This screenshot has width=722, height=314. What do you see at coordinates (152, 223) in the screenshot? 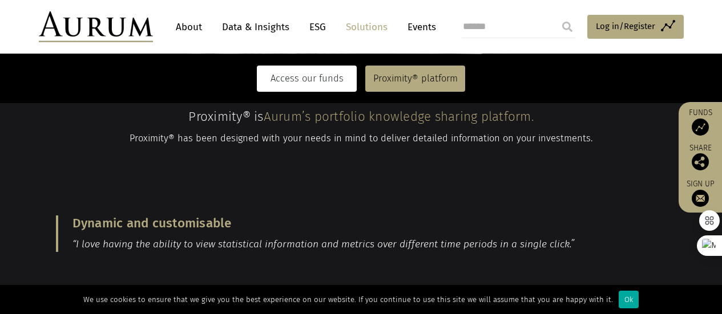
I see `span: Dynamic and customisable` at bounding box center [152, 223].